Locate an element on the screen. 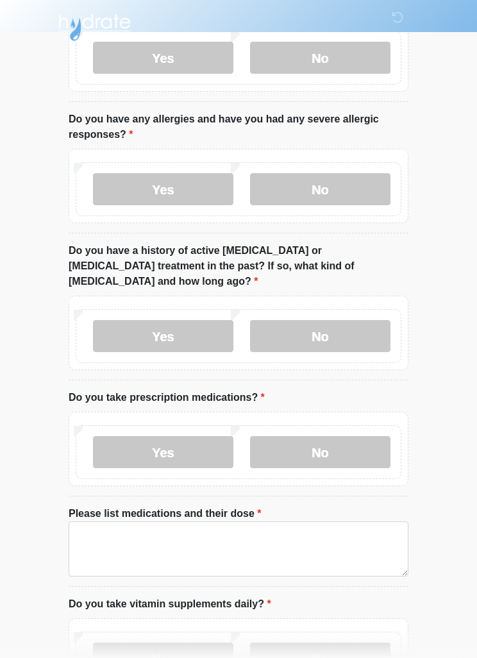 This screenshot has height=658, width=477. label: Do you take vitamin supplements daily? is located at coordinates (170, 604).